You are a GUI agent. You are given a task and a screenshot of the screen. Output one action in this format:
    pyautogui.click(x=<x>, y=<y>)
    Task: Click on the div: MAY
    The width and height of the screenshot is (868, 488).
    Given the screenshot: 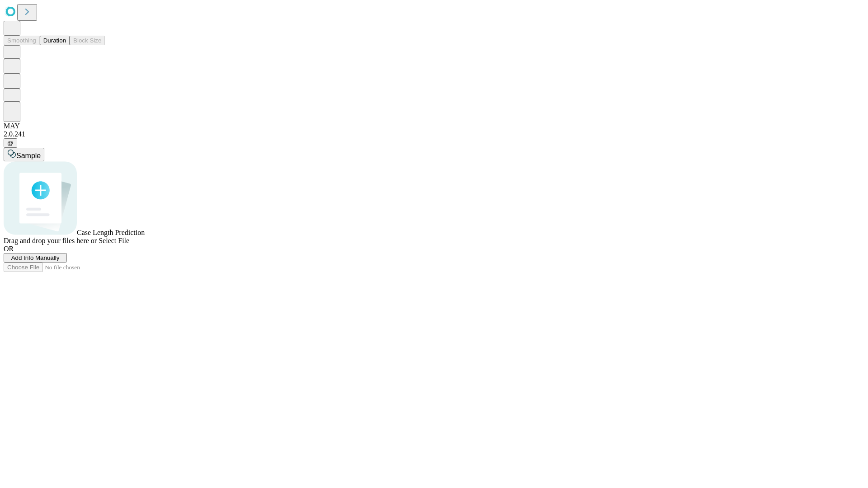 What is the action you would take?
    pyautogui.click(x=434, y=126)
    